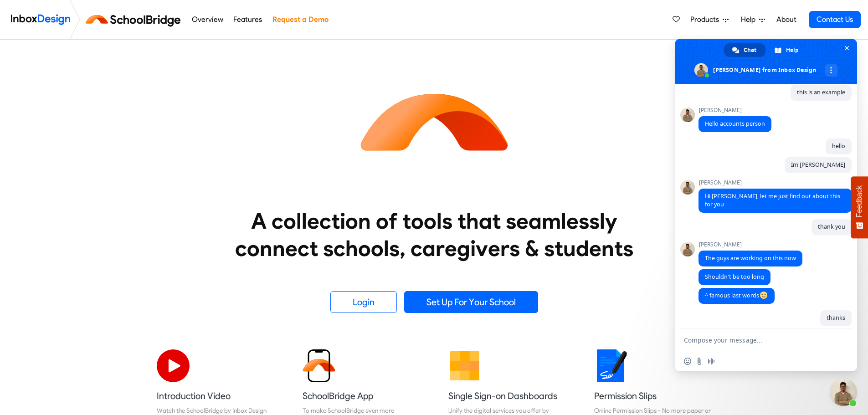 This screenshot has width=868, height=415. Describe the element at coordinates (363, 302) in the screenshot. I see `a: Login` at that location.